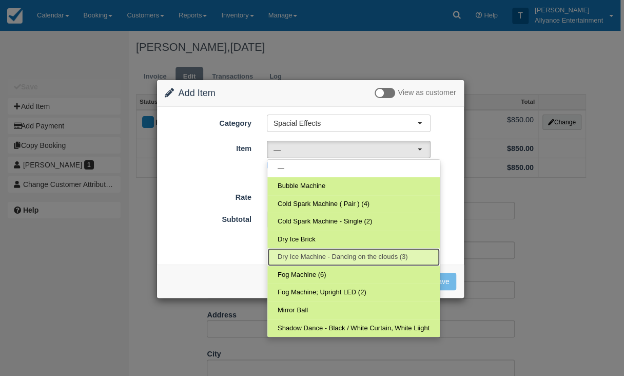 The height and width of the screenshot is (376, 624). What do you see at coordinates (426, 93) in the screenshot?
I see `span: View as customer` at bounding box center [426, 93].